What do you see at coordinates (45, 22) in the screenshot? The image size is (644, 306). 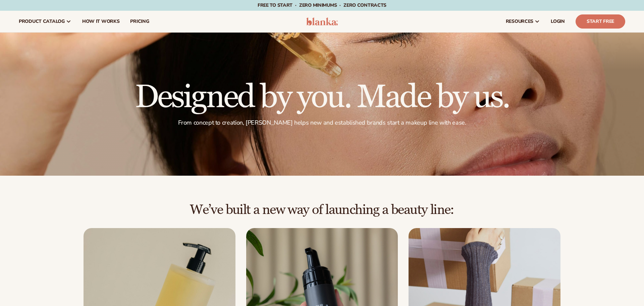 I see `a: product catalog` at bounding box center [45, 22].